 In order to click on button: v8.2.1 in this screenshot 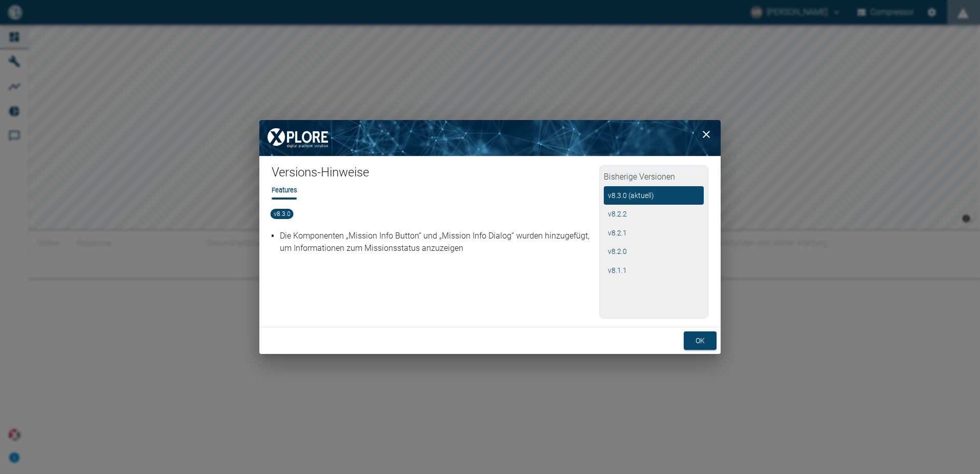, I will do `click(654, 233)`.